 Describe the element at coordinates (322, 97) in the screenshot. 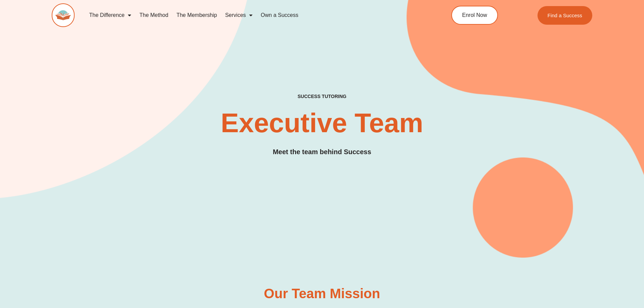

I see `h4: SUCCESS TUTORING​` at that location.